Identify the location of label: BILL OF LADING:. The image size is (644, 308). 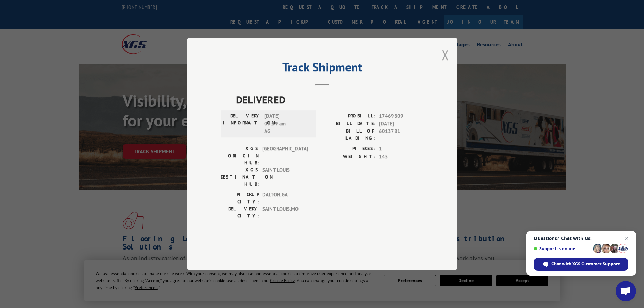
(349, 135).